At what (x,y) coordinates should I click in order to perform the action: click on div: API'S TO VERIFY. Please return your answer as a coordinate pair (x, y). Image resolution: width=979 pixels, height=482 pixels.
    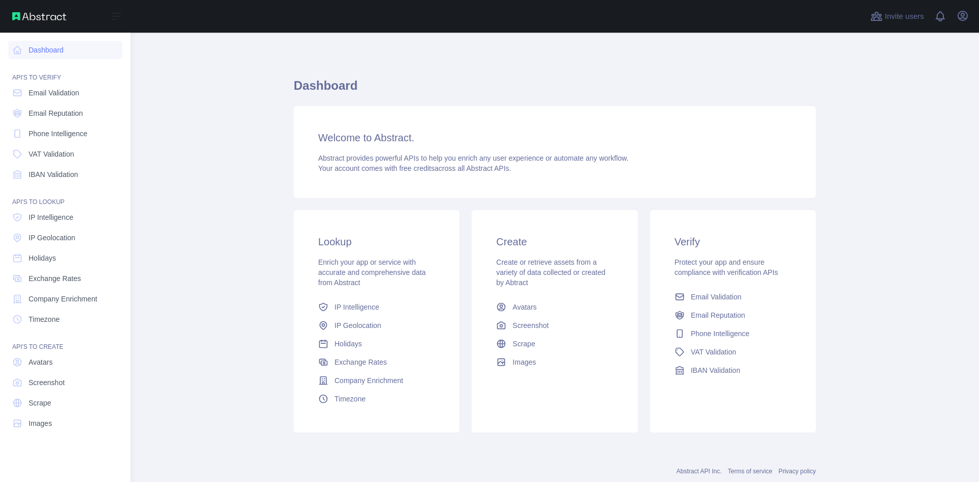
    Looking at the image, I should click on (65, 71).